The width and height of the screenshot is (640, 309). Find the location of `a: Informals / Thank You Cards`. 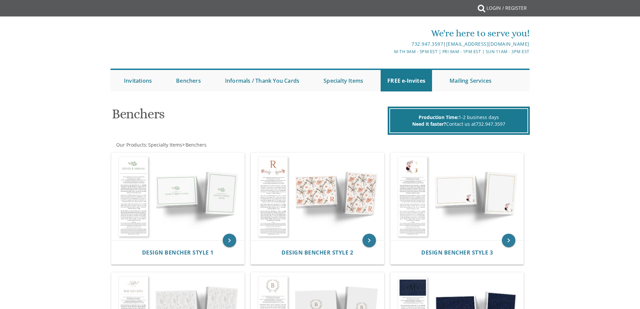

a: Informals / Thank You Cards is located at coordinates (262, 81).